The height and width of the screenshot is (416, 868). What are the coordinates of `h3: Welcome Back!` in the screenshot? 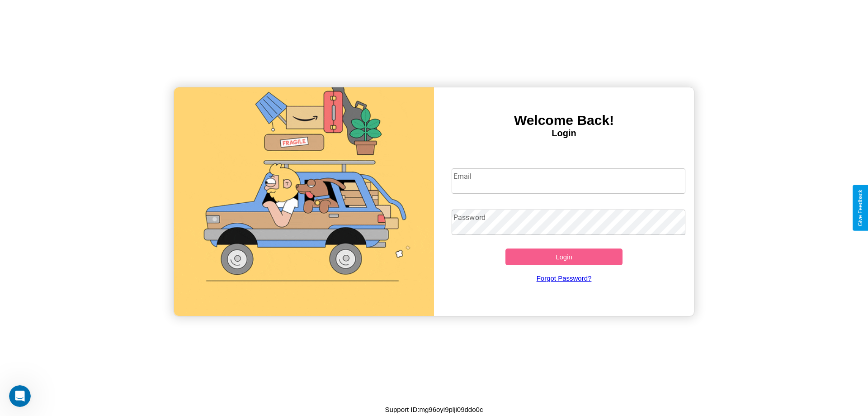 It's located at (564, 120).